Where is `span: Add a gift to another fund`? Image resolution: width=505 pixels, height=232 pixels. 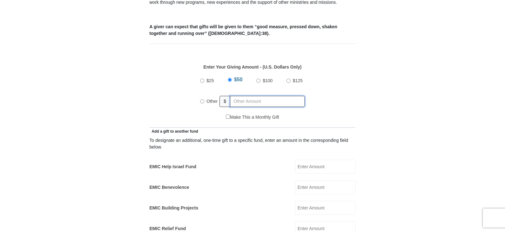 span: Add a gift to another fund is located at coordinates (174, 131).